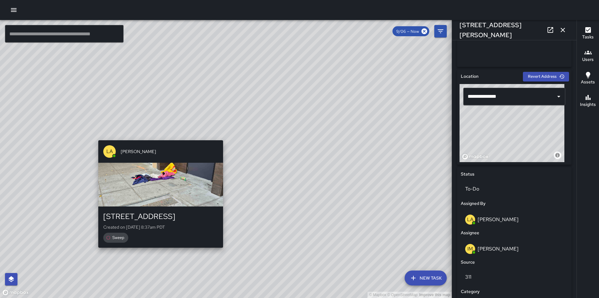 This screenshot has height=298, width=599. I want to click on p: 311, so click(514, 277).